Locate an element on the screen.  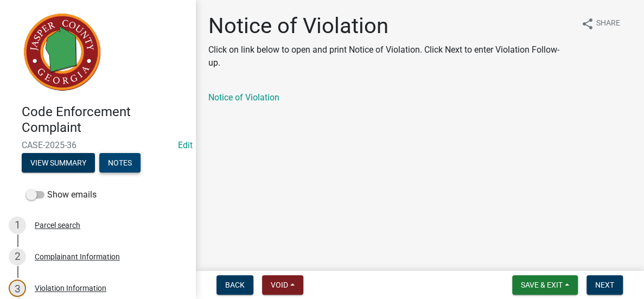
button: Void is located at coordinates (283, 285).